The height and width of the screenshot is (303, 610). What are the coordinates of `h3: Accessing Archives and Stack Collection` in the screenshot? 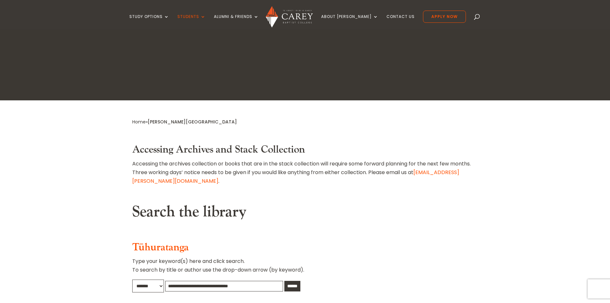 It's located at (305, 151).